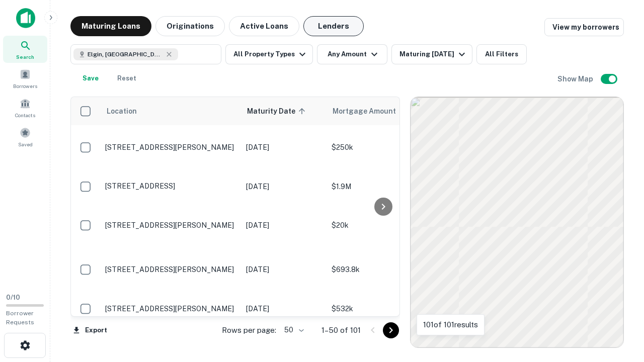 The width and height of the screenshot is (644, 362). What do you see at coordinates (25, 108) in the screenshot?
I see `a: Contacts` at bounding box center [25, 108].